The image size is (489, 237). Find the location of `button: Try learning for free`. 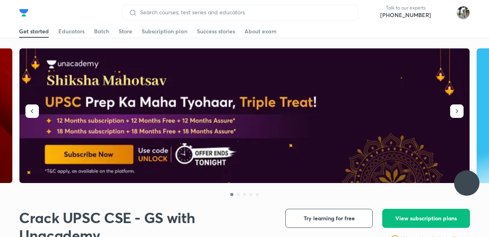

button: Try learning for free is located at coordinates (329, 218).